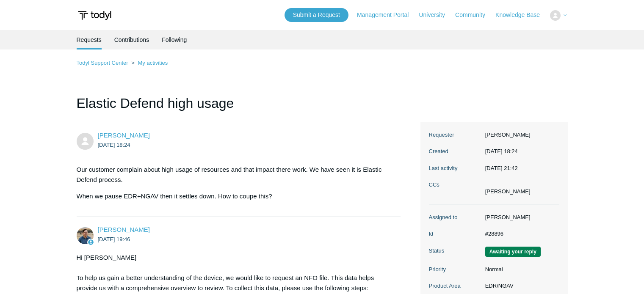  What do you see at coordinates (501, 151) in the screenshot?
I see `time: 2025-10-13T18:24:17+00:00` at bounding box center [501, 151].